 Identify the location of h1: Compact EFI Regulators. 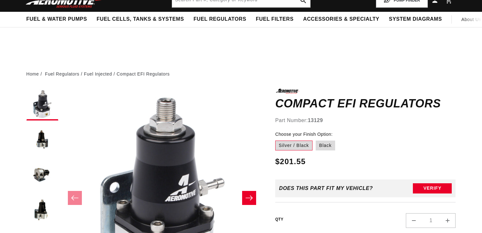
(365, 103).